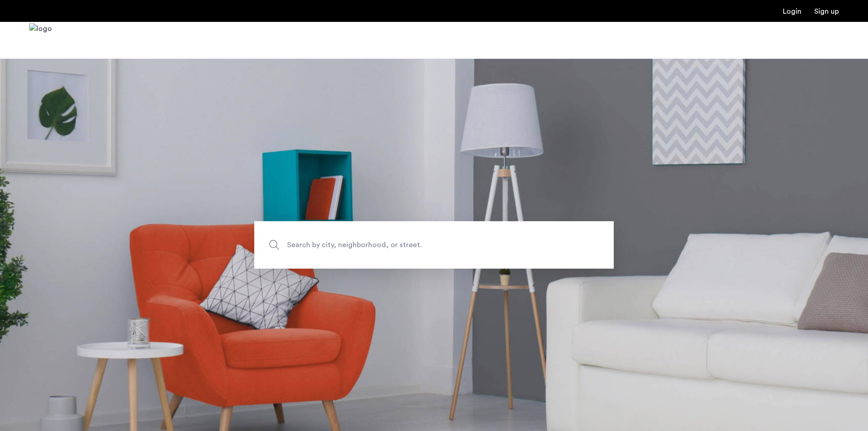 Image resolution: width=868 pixels, height=431 pixels. Describe the element at coordinates (434, 245) in the screenshot. I see `input: Apartment Search` at that location.